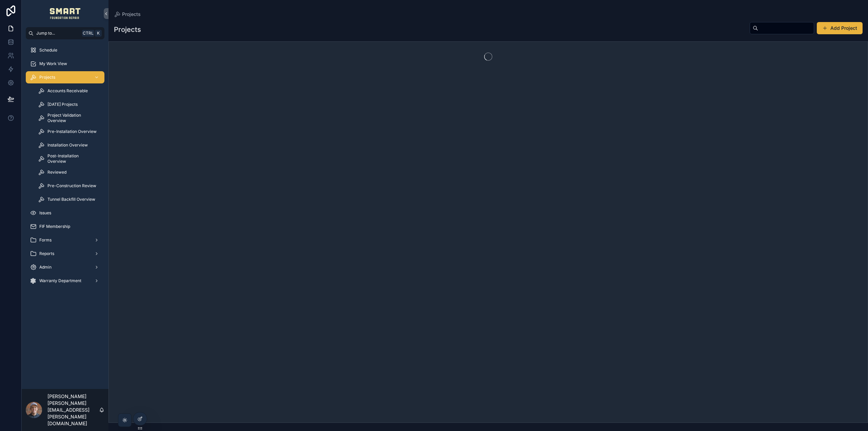  What do you see at coordinates (840, 28) in the screenshot?
I see `button: Add Project` at bounding box center [840, 28].